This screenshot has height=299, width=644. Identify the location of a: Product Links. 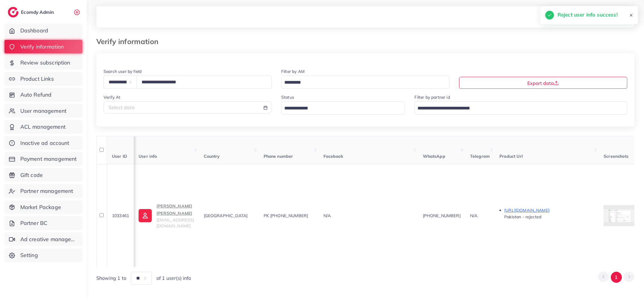
(43, 78).